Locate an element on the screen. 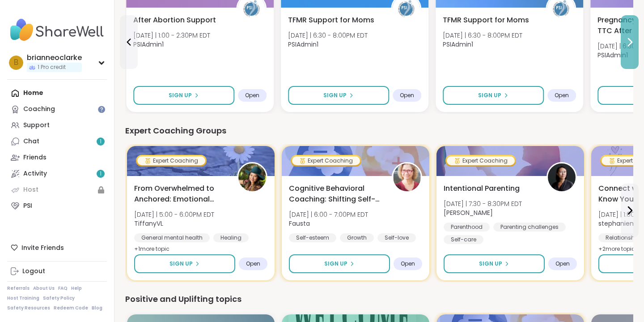  div: Invite Friends is located at coordinates (57, 248).